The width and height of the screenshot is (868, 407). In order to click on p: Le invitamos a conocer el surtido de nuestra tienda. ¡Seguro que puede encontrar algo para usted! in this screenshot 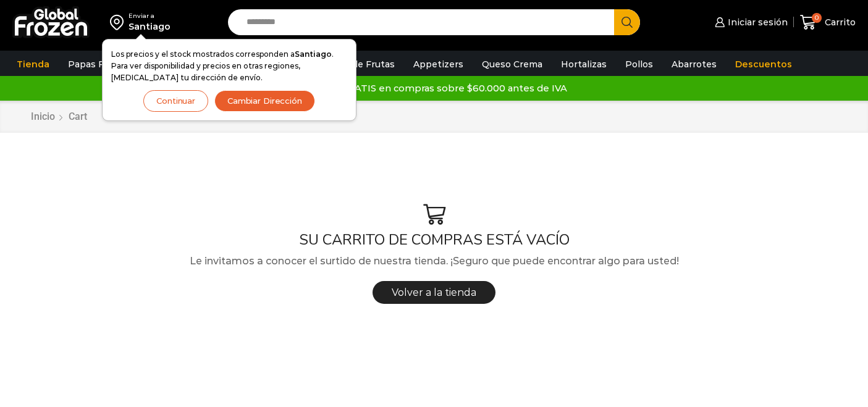, I will do `click(434, 262)`.